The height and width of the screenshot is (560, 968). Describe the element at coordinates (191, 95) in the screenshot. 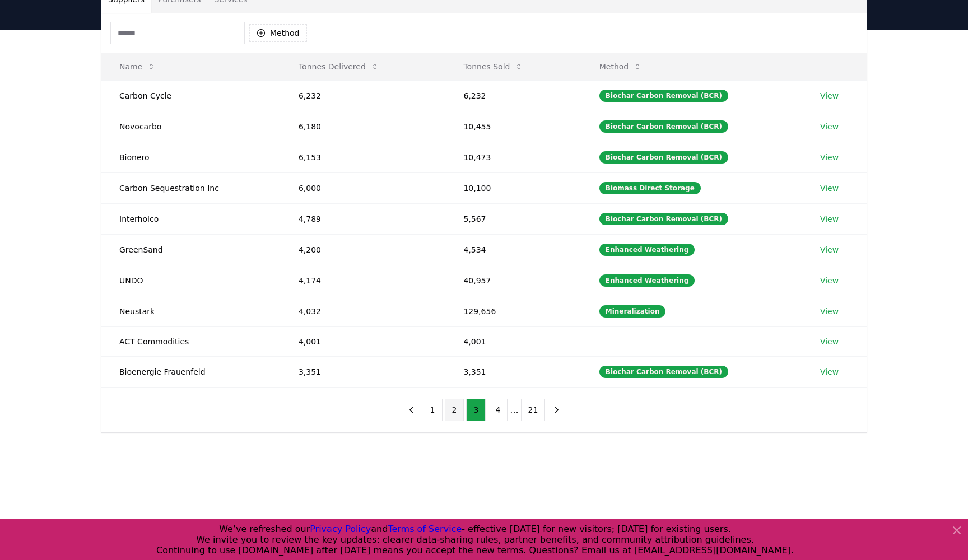

I see `td: Carbon Cycle` at that location.